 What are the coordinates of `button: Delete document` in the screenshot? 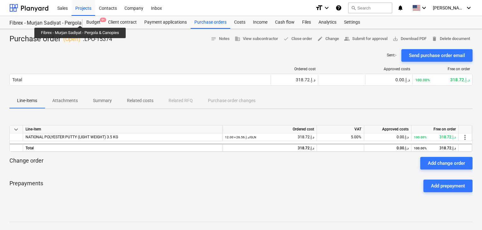 It's located at (450, 39).